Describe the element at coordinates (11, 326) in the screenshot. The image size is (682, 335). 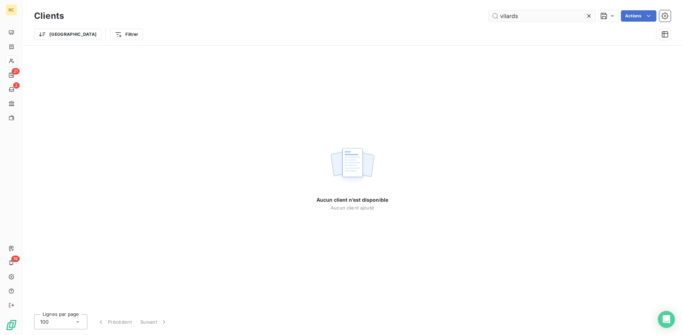
I see `img: Logo LeanPay` at that location.